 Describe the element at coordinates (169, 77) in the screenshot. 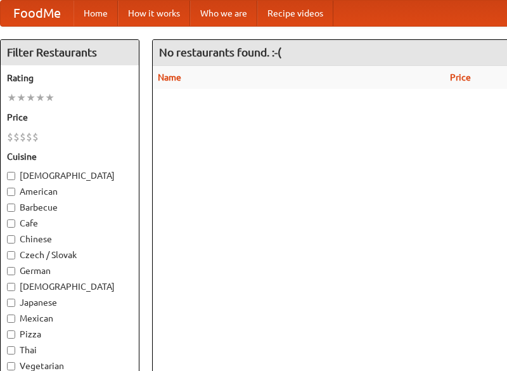

I see `a: Name` at that location.